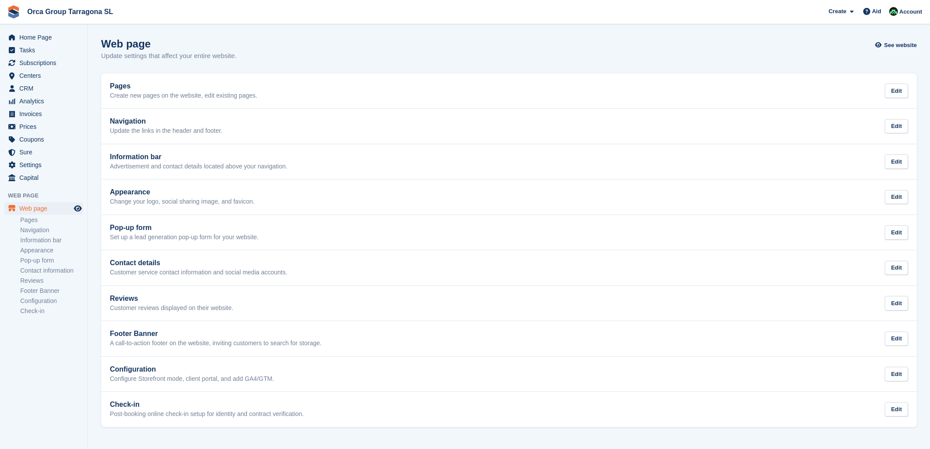 The image size is (930, 449). What do you see at coordinates (51, 250) in the screenshot?
I see `a: Appearance` at bounding box center [51, 250].